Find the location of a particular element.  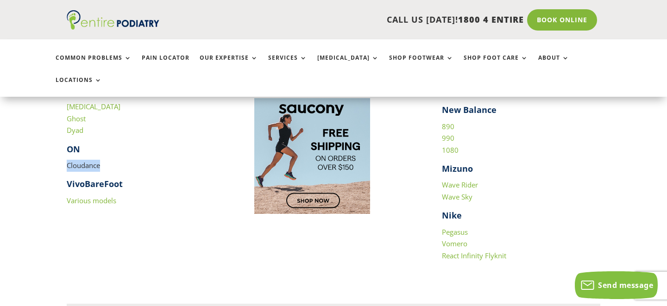

a: Pegasus is located at coordinates (455, 232).